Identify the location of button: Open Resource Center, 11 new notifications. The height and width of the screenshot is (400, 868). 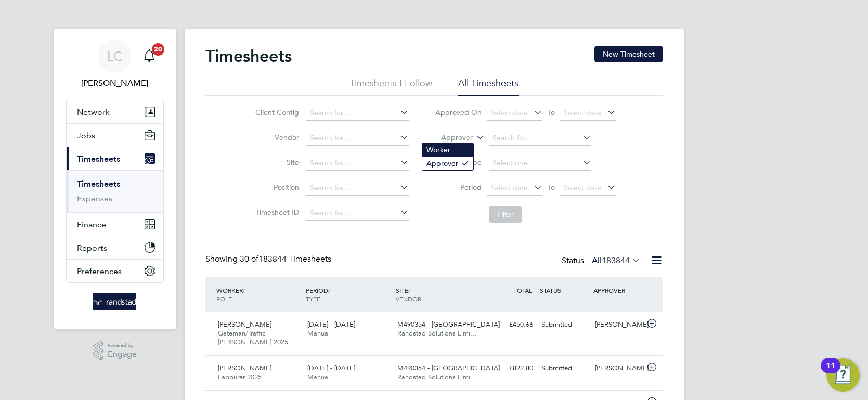
(842, 375).